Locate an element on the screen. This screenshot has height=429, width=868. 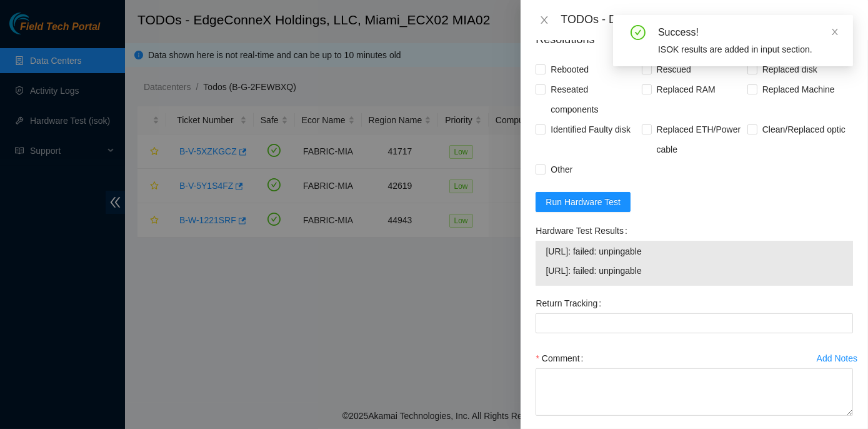
div: ISOK results are added in input section. is located at coordinates (748, 50).